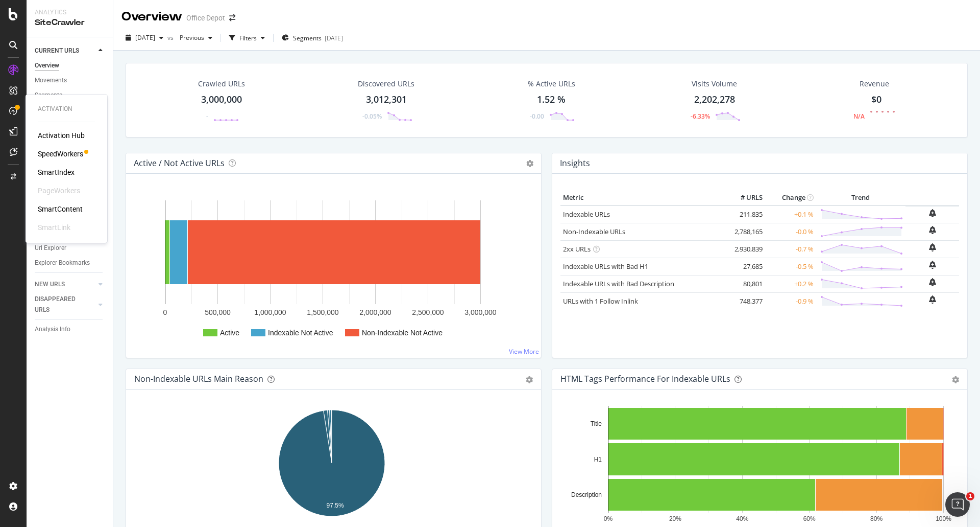  What do you see at coordinates (56, 172) in the screenshot?
I see `div: SmartIndex` at bounding box center [56, 172].